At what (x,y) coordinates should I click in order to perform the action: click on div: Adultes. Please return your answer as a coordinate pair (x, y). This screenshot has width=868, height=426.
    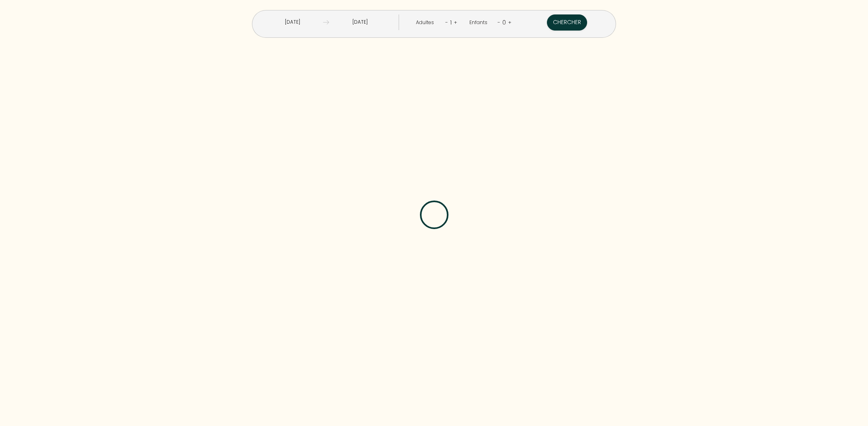
    Looking at the image, I should click on (426, 22).